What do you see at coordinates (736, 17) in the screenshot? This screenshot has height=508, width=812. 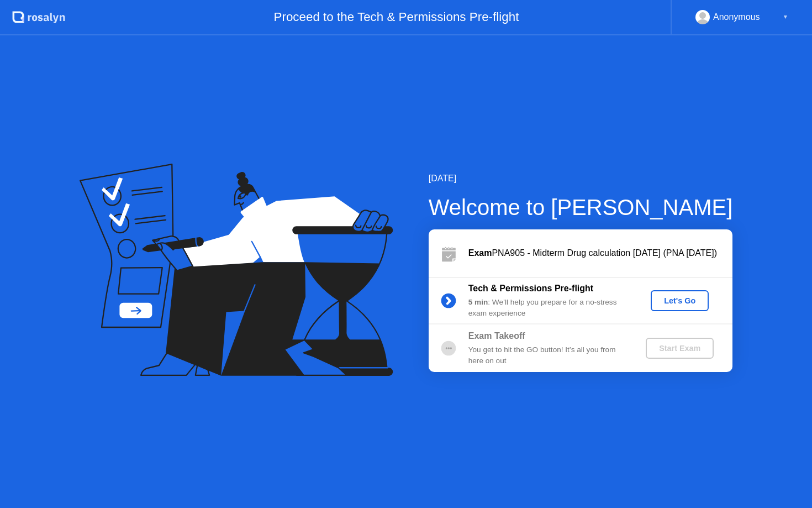 I see `div: Anonymous` at bounding box center [736, 17].